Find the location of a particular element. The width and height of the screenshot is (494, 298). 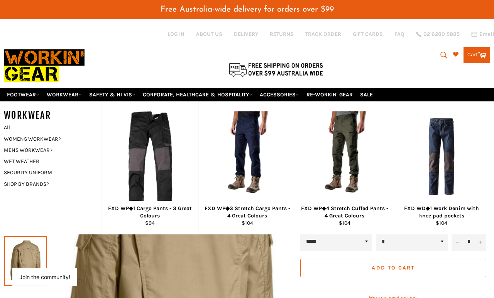

a: TRACK ORDER is located at coordinates (323, 34).